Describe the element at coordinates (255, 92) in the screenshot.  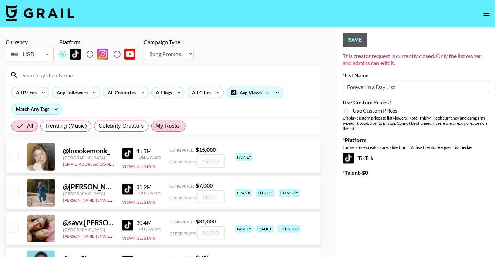
I see `div: Avg Views` at that location.